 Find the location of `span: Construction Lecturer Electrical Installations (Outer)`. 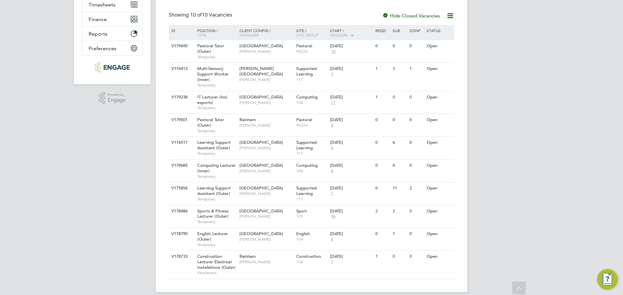

span: Construction Lecturer Electrical Installations (Outer) is located at coordinates (216, 262).